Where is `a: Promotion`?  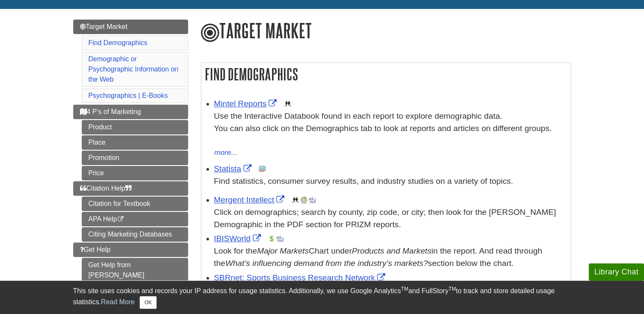 a: Promotion is located at coordinates (135, 157).